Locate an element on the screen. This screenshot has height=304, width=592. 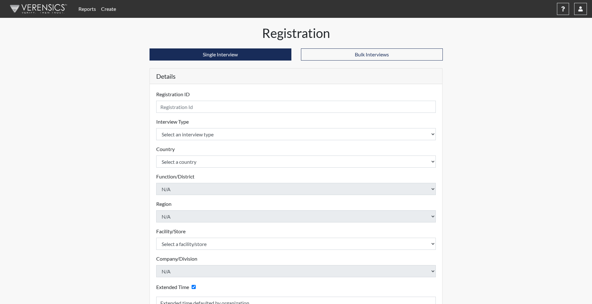
button: Bulk Interviews is located at coordinates (372, 55).